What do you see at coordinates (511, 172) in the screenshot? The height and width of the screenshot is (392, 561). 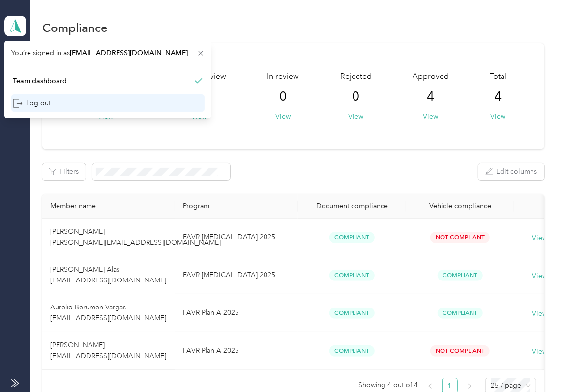 I see `button: Edit columns` at bounding box center [511, 172].